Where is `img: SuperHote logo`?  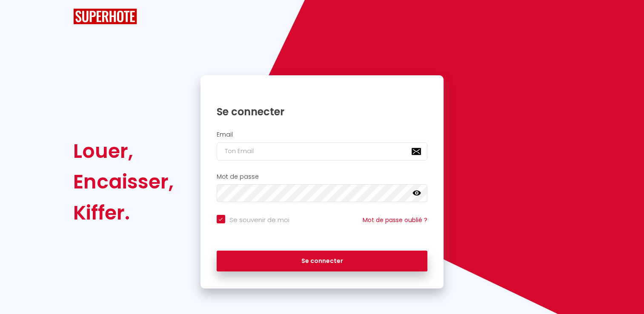
img: SuperHote logo is located at coordinates (105, 16).